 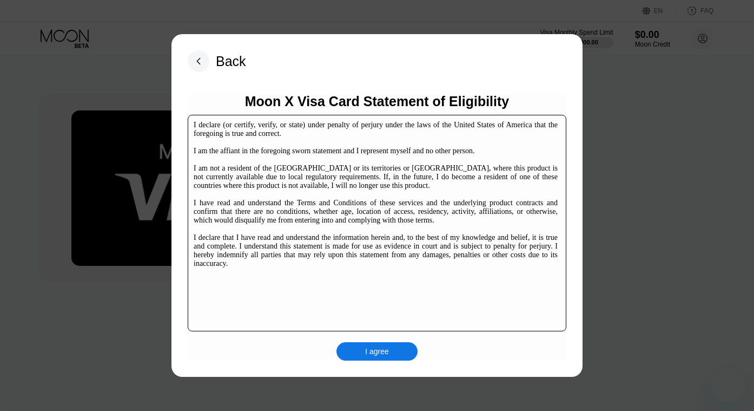 I want to click on div: I agree, so click(x=377, y=351).